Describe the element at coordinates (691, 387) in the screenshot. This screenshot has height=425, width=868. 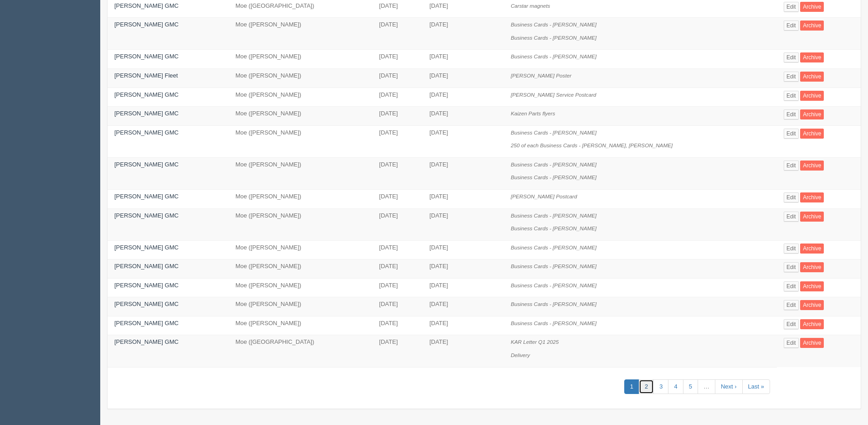
I see `a: 5` at that location.